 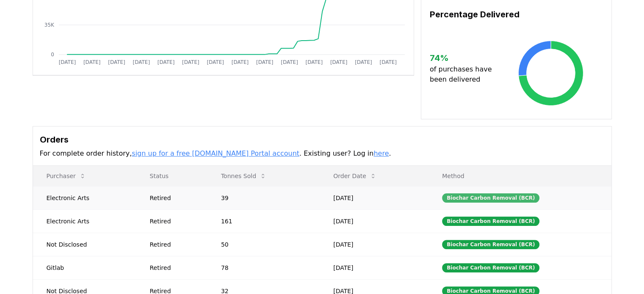 I want to click on h3: Percentage Delivered, so click(x=516, y=15).